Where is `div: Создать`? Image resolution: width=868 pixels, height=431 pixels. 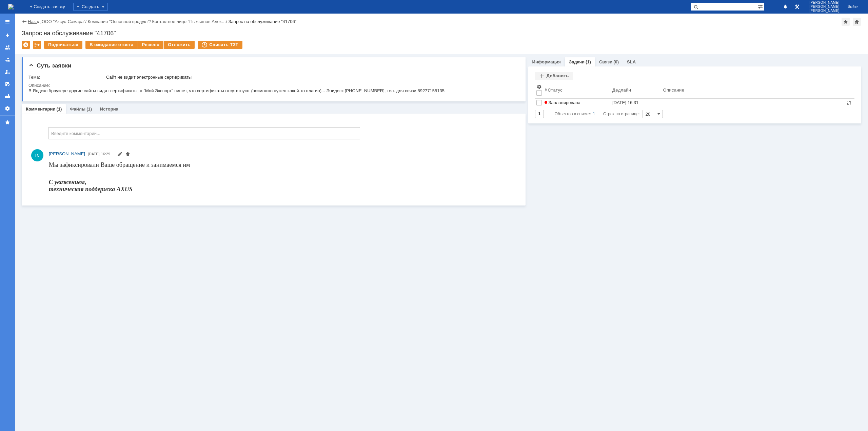 div: Создать is located at coordinates (90, 7).